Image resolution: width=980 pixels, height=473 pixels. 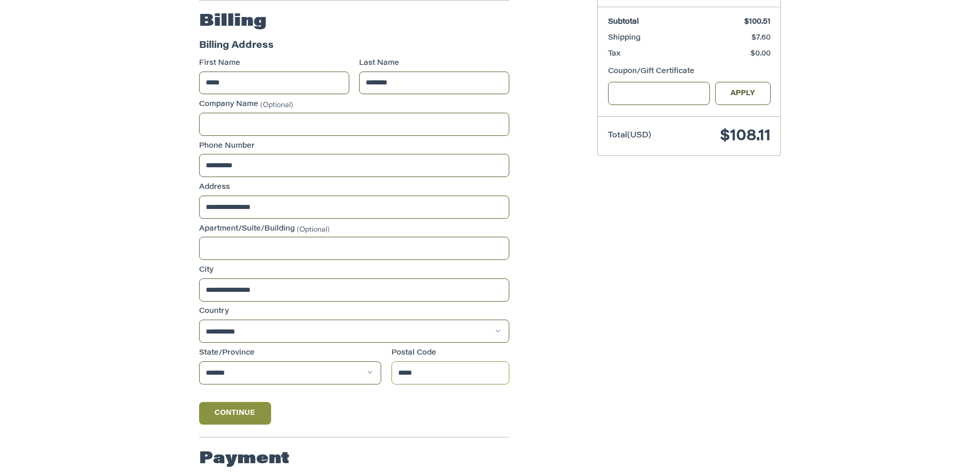 I want to click on label: Phone Number, so click(x=354, y=146).